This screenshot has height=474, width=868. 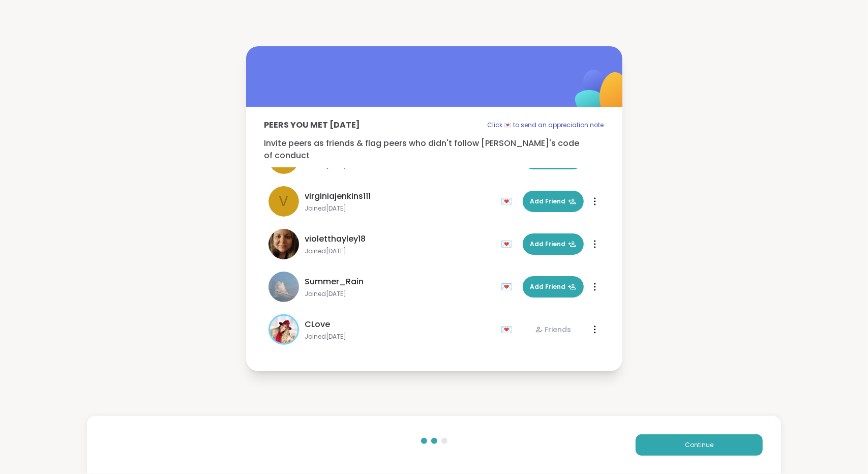 What do you see at coordinates (284, 287) in the screenshot?
I see `img: Summer_Rain` at bounding box center [284, 287].